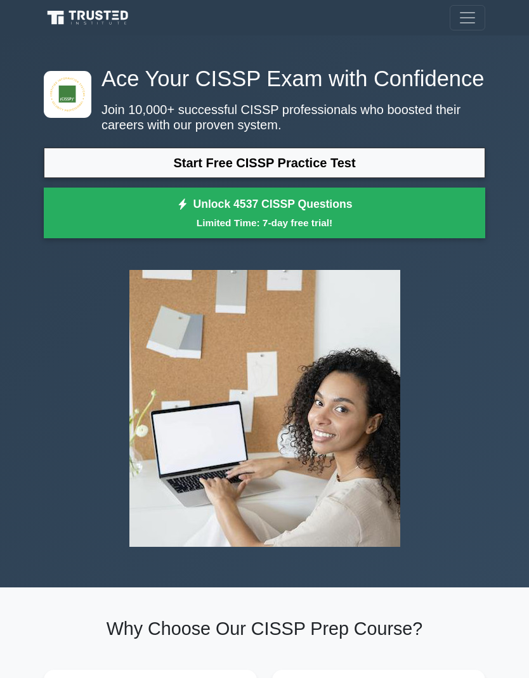  What do you see at coordinates (264, 213) in the screenshot?
I see `a: Unlock 4537 CISSP QuestionsLimited Time: 7-day free trial!` at bounding box center [264, 213].